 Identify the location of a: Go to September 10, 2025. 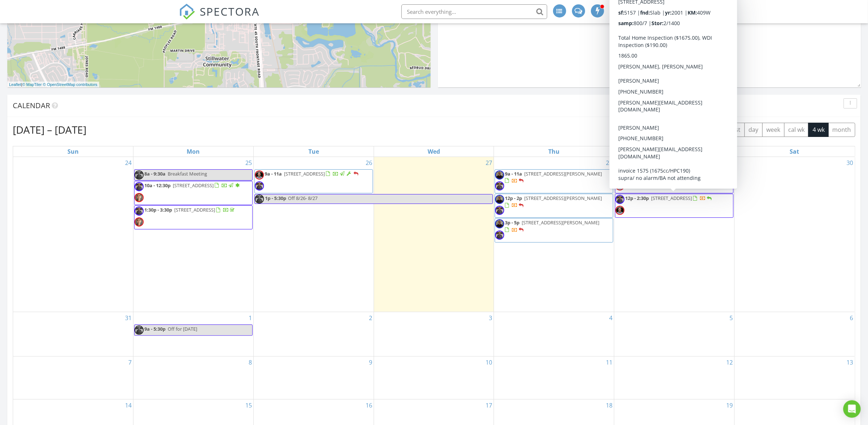
(489, 362).